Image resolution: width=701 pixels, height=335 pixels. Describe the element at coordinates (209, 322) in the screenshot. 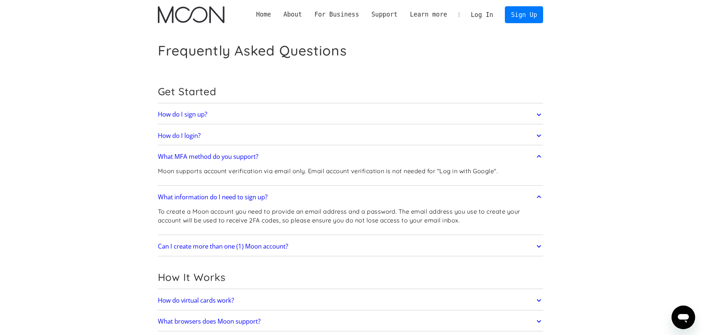

I see `h2: What browsers does Moon support?` at that location.